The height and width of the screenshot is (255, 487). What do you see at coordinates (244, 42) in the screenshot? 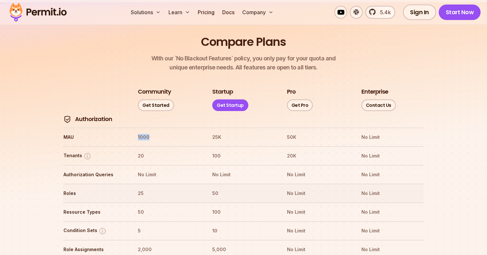
I see `h2: Compare Plans` at bounding box center [244, 42].